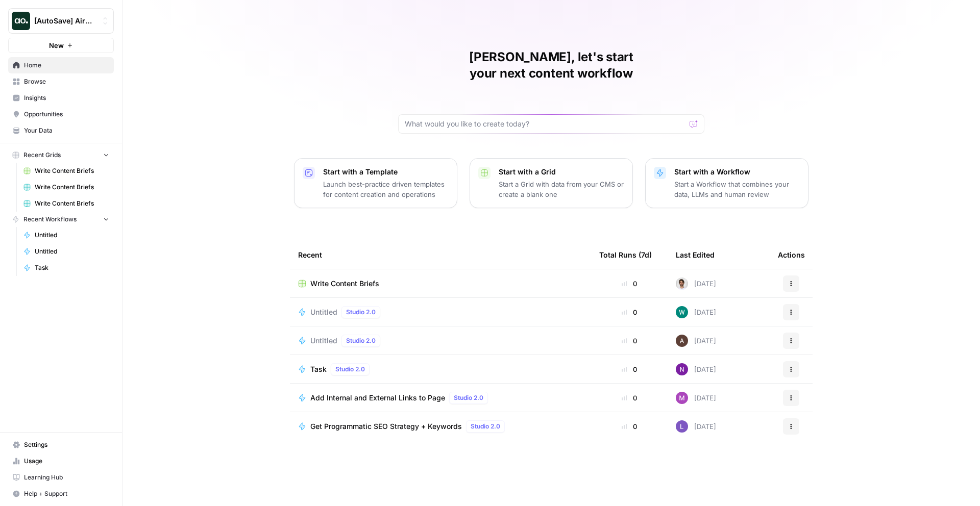 The image size is (980, 506). Describe the element at coordinates (378, 398) in the screenshot. I see `span: Add Internal and External Links to Page` at that location.